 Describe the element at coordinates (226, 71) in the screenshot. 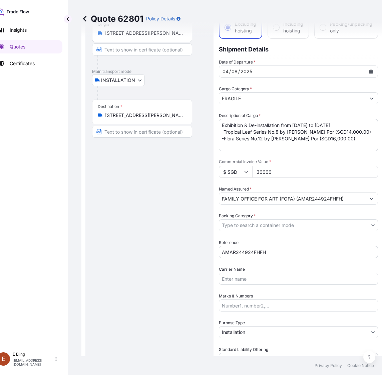

I see `div: day,` at that location.